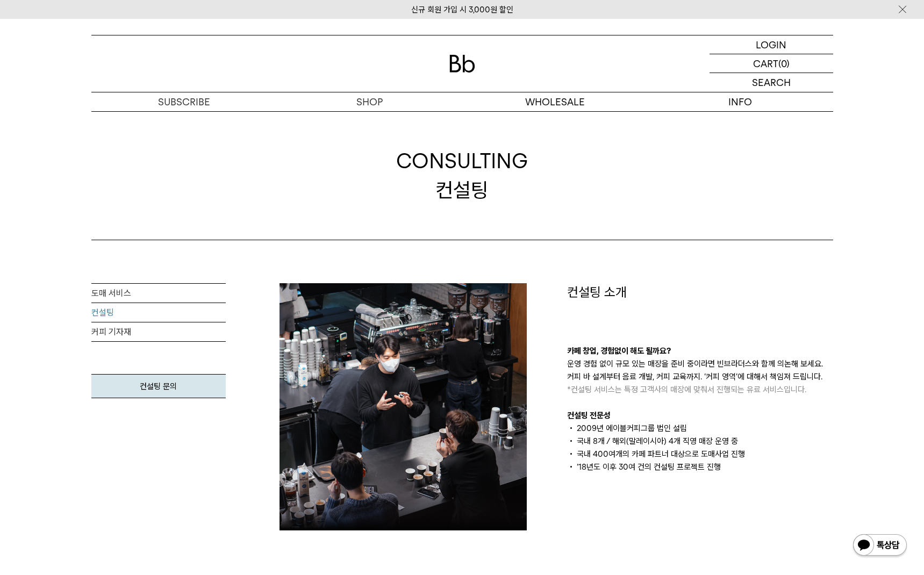  I want to click on p: CART, so click(766, 64).